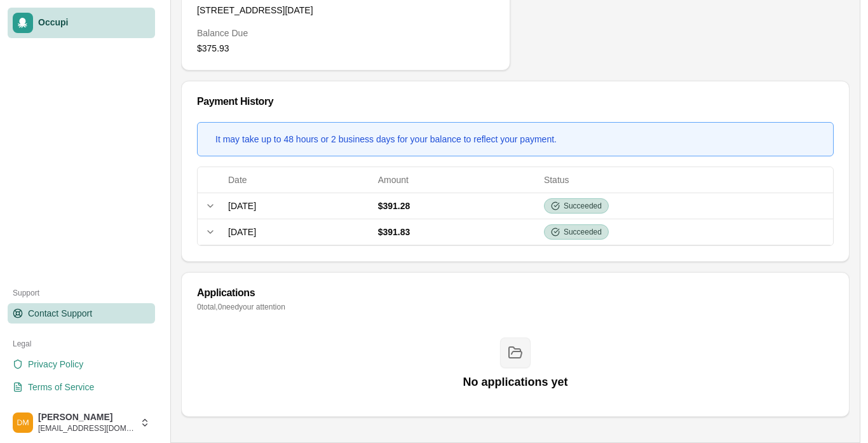 The image size is (868, 443). Describe the element at coordinates (23, 422) in the screenshot. I see `img: Darold McClendon` at that location.